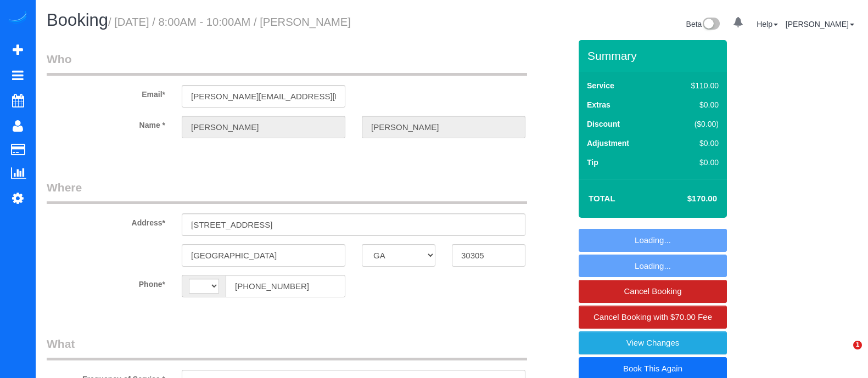 The image size is (868, 378). Describe the element at coordinates (858, 346) in the screenshot. I see `span: 1` at that location.